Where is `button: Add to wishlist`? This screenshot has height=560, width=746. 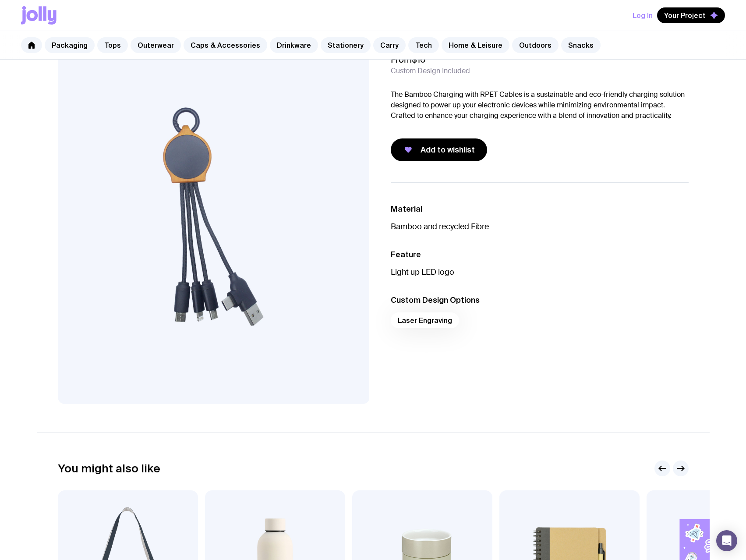
button: Add to wishlist is located at coordinates (439, 150).